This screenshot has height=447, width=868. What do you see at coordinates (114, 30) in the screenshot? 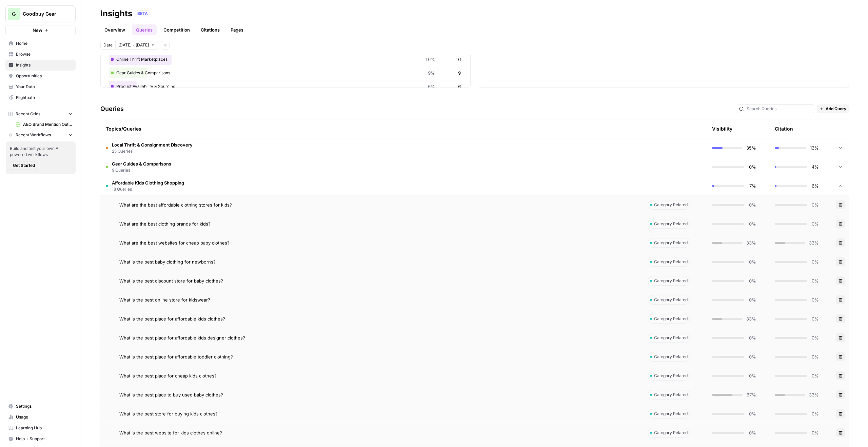
I see `a: Overview` at bounding box center [114, 30].